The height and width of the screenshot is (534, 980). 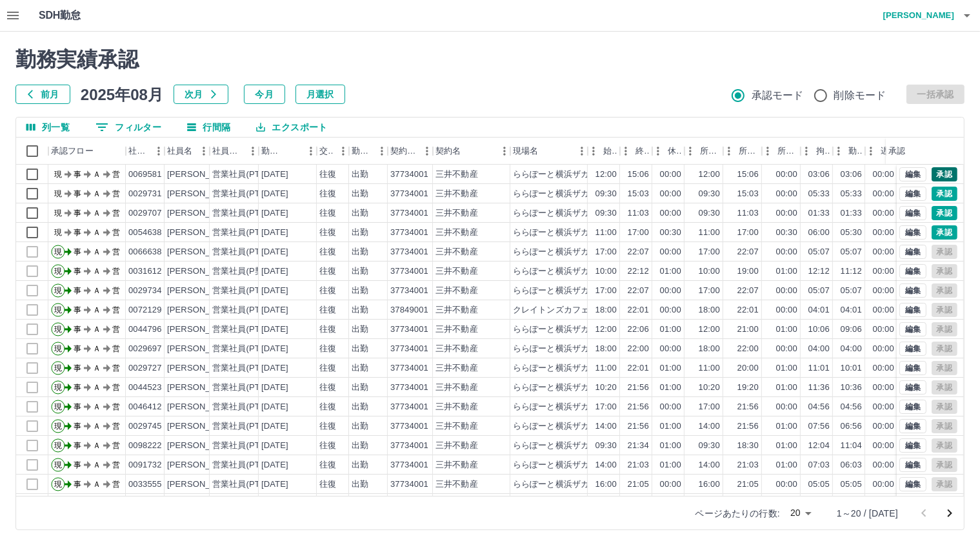 I want to click on div: 0066638, so click(x=145, y=251).